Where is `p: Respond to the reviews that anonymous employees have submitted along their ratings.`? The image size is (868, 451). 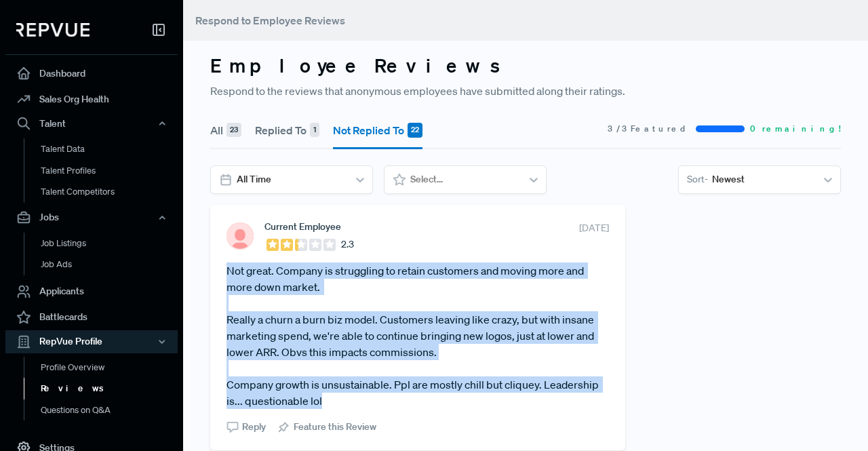 p: Respond to the reviews that anonymous employees have submitted along their ratings. is located at coordinates (526, 91).